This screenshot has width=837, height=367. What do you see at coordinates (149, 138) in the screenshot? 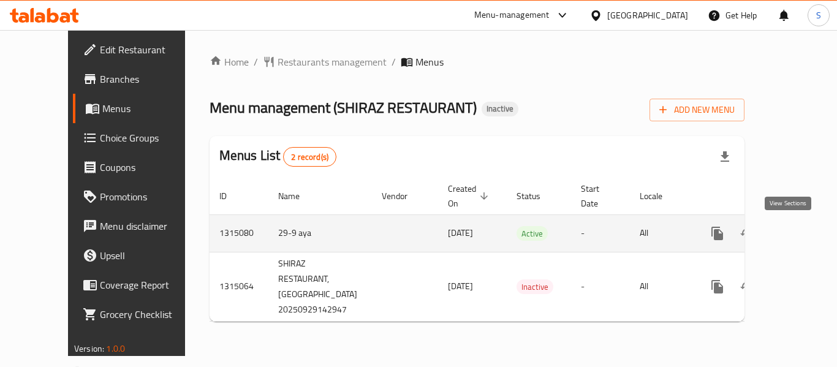
I see `span: Choice Groups` at bounding box center [149, 138].